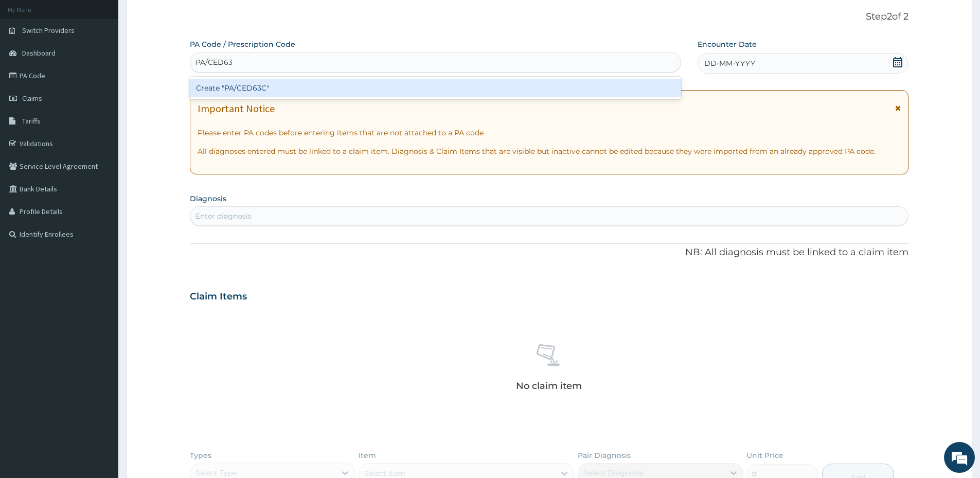 This screenshot has width=980, height=478. What do you see at coordinates (31, 121) in the screenshot?
I see `span: Tariffs` at bounding box center [31, 121].